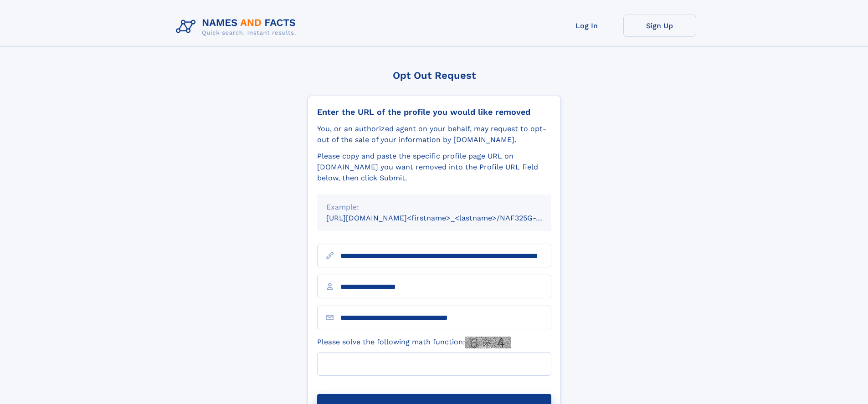  What do you see at coordinates (659, 25) in the screenshot?
I see `a: Sign Up` at bounding box center [659, 25].